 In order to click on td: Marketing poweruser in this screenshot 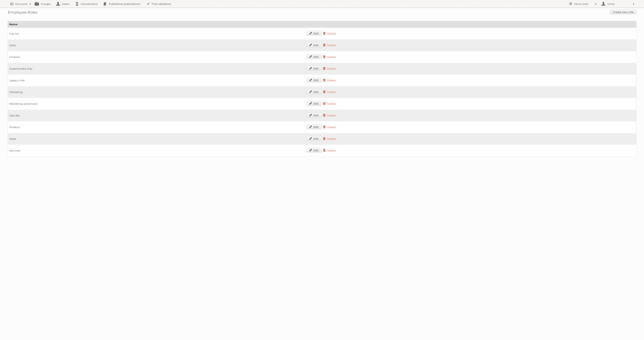, I will do `click(156, 104)`.